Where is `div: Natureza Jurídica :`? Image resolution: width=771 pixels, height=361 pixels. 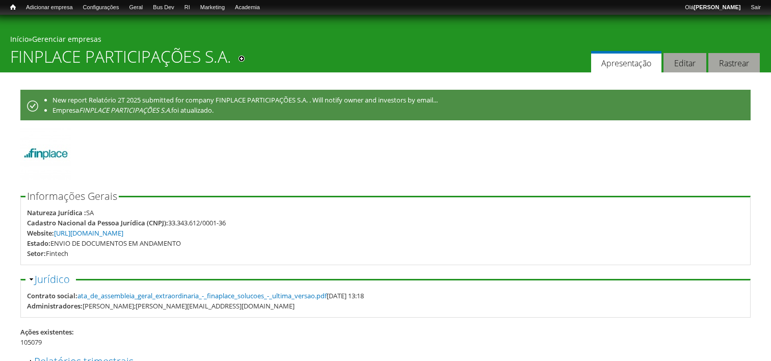
div: Natureza Jurídica : is located at coordinates (57, 212).